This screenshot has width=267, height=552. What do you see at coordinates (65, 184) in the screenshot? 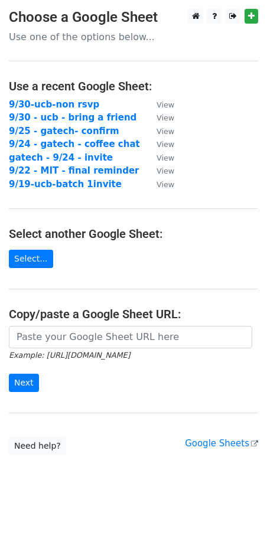
I see `a: 9/19-ucb-batch 1invite` at bounding box center [65, 184].